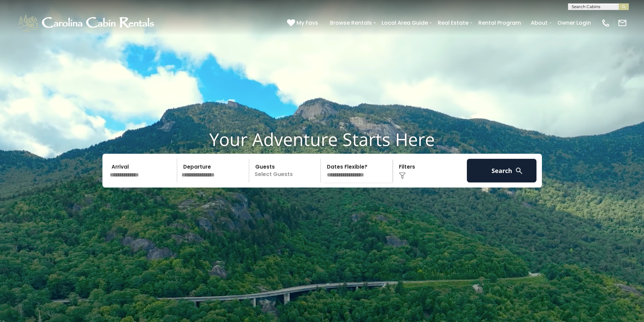  What do you see at coordinates (623, 23) in the screenshot?
I see `img: mail-regular-white.png` at bounding box center [623, 23].